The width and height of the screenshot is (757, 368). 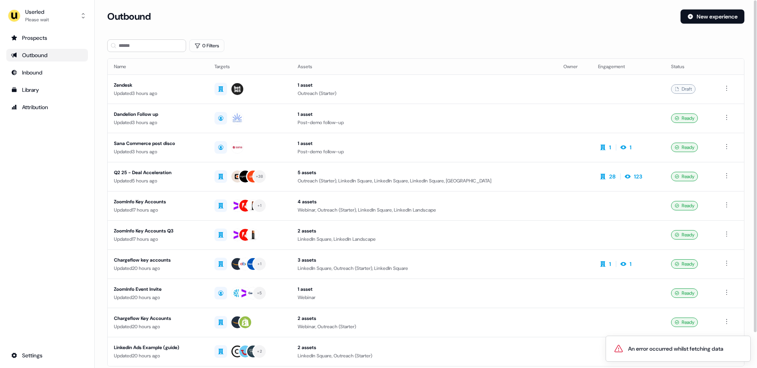 I want to click on a: Go to attribution, so click(x=47, y=107).